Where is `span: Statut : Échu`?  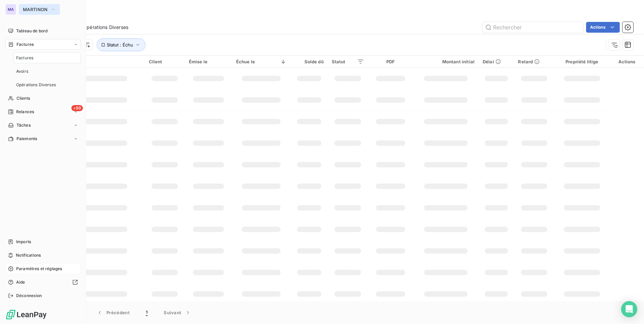
span: Statut : Échu is located at coordinates (120, 45).